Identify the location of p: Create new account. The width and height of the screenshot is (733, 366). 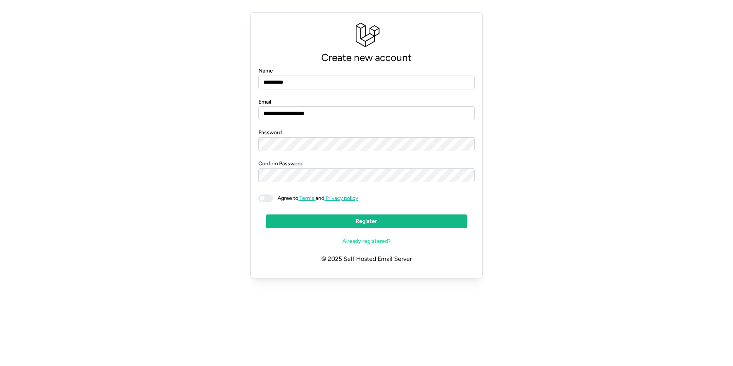
(366, 58).